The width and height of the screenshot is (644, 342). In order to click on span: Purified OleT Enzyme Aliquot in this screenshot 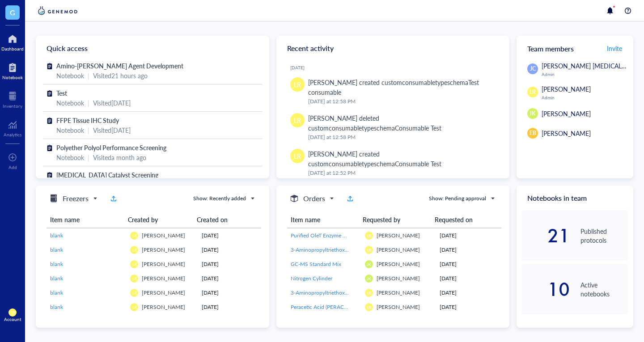, I will do `click(325, 235)`.